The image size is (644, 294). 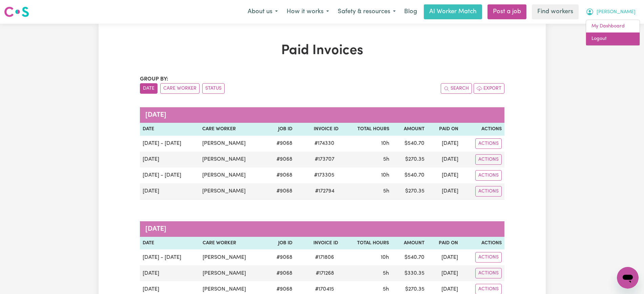 What do you see at coordinates (154, 79) in the screenshot?
I see `span: Group by:` at bounding box center [154, 79].